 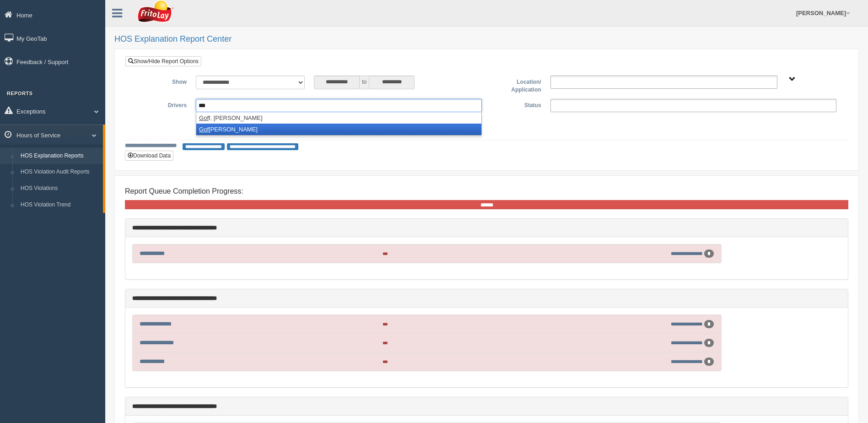 What do you see at coordinates (161, 81) in the screenshot?
I see `label: Show` at bounding box center [161, 81].